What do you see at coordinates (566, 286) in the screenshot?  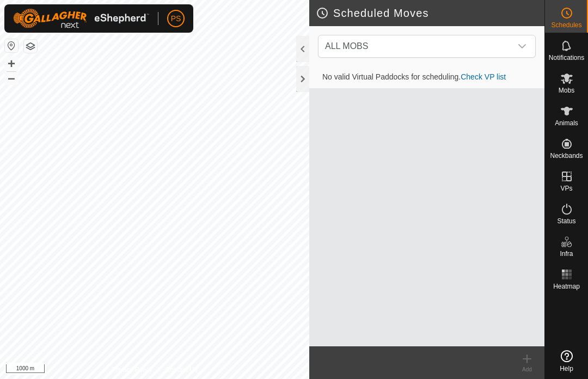 I see `span: Heatmap` at bounding box center [566, 286].